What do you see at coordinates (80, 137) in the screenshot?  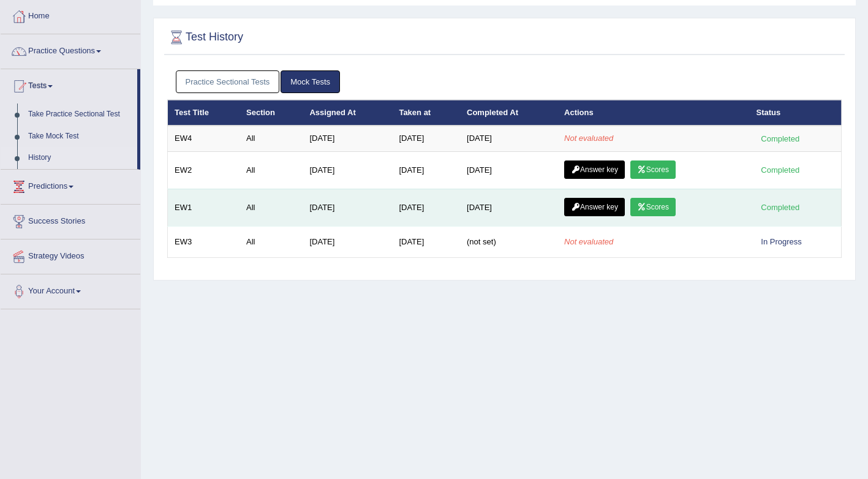 I see `a: Take Mock Test` at bounding box center [80, 137].